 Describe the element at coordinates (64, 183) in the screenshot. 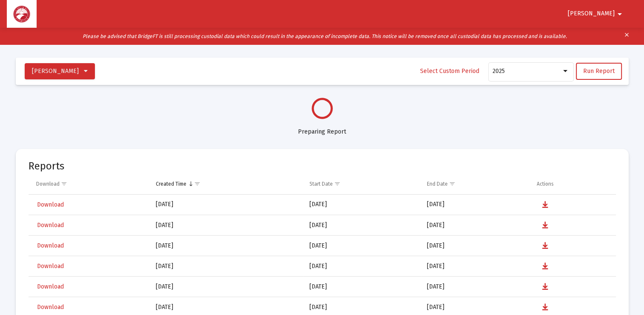

I see `span: Show filter options for column 'Download'` at that location.